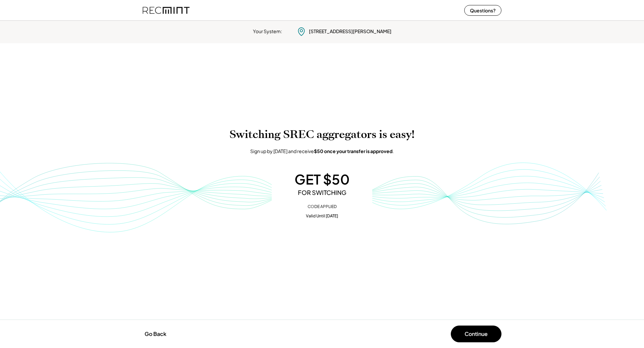  What do you see at coordinates (483, 10) in the screenshot?
I see `button: Questions?` at bounding box center [483, 10].